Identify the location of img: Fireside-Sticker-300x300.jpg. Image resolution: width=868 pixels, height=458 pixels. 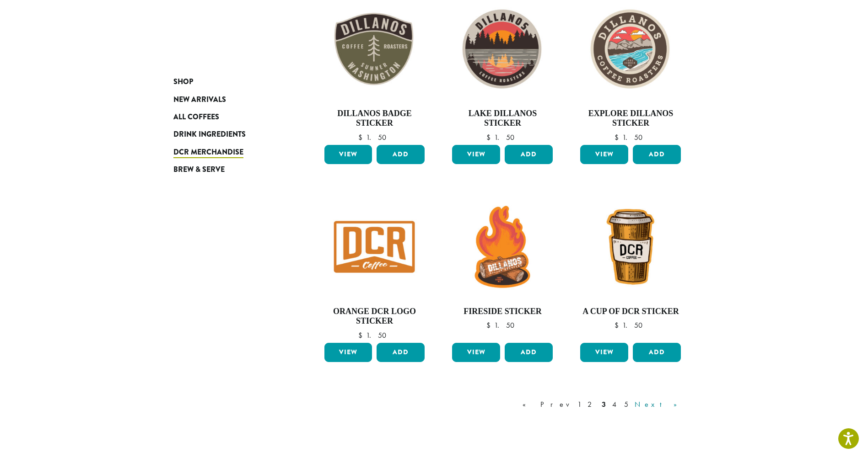
(502, 247).